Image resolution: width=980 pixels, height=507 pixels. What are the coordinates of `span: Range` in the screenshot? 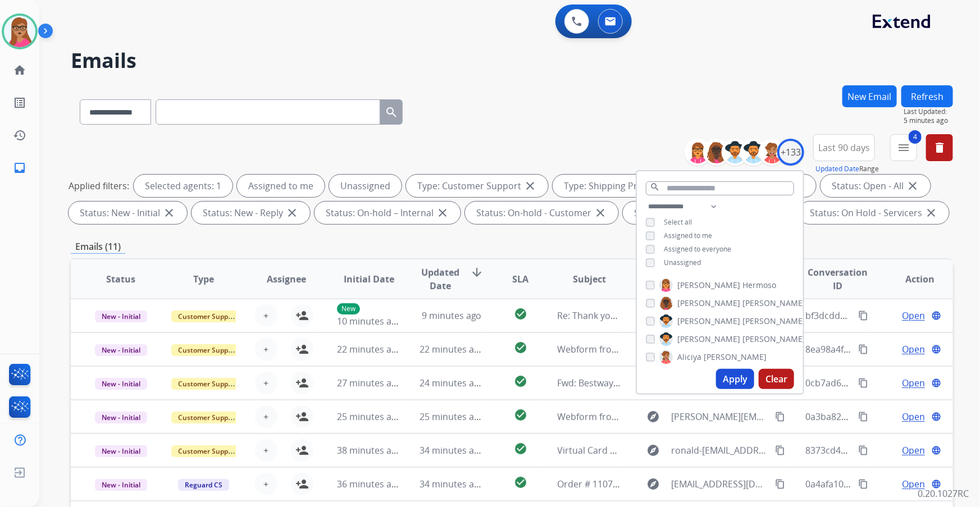 It's located at (847, 169).